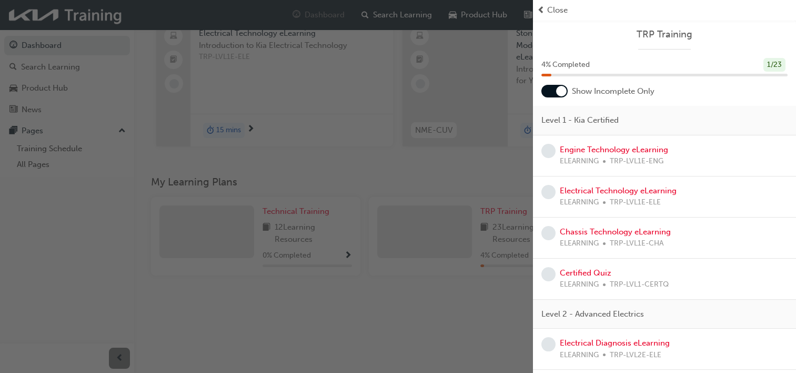  I want to click on span: TRP-LVL1E-ENG, so click(637, 161).